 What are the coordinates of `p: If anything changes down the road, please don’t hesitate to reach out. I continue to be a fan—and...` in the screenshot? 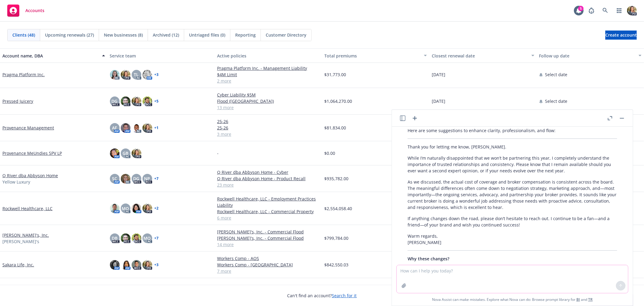 It's located at (512, 221).